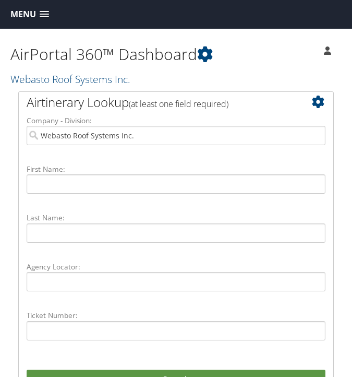 This screenshot has width=352, height=377. I want to click on label: First Name:, so click(176, 169).